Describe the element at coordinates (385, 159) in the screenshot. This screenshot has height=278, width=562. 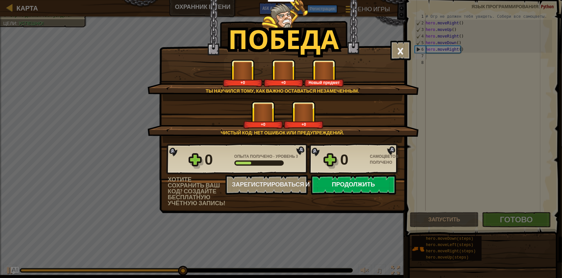
I see `div: Самоцветов получено` at that location.